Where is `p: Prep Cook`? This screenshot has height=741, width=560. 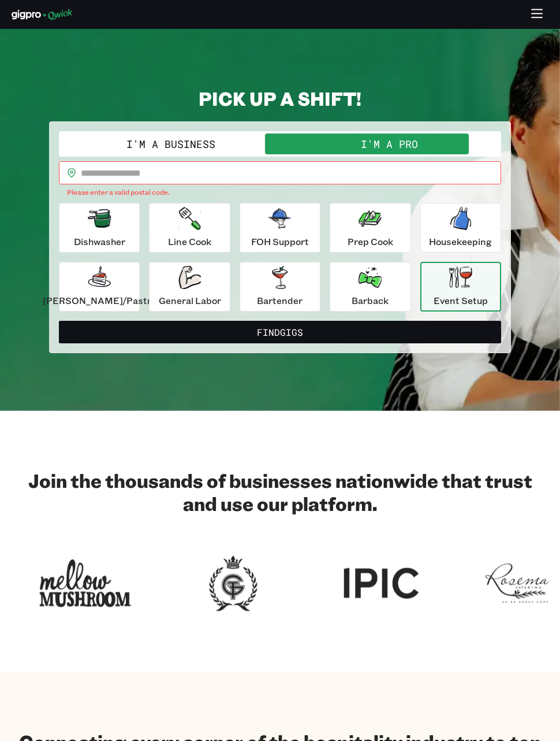 p: Prep Cook is located at coordinates (370, 242).